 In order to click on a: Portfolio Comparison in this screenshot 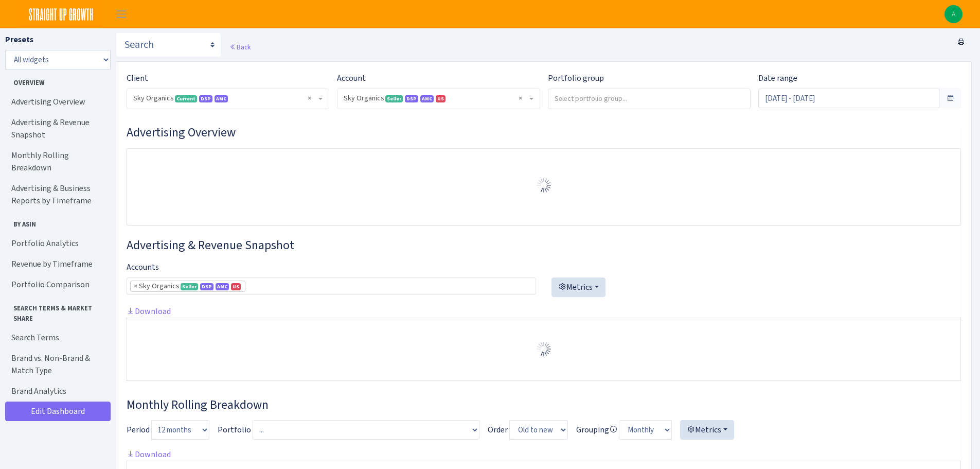, I will do `click(57, 285)`.